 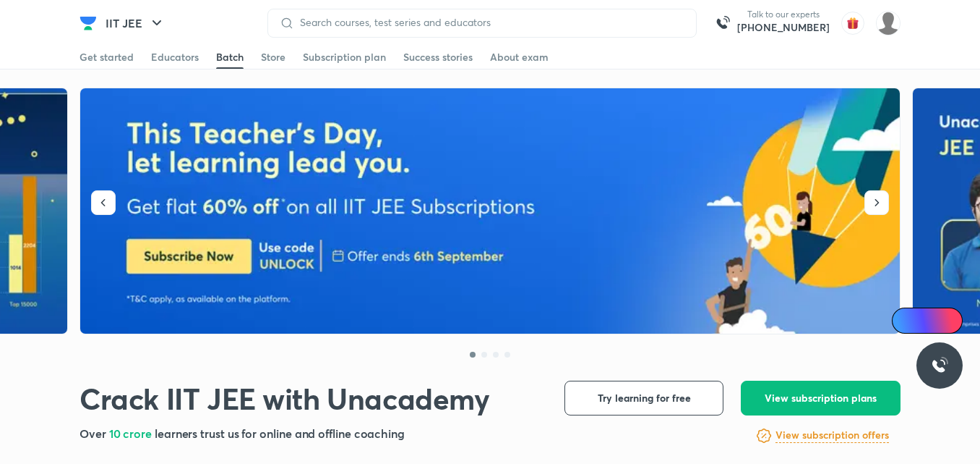 I want to click on span: 10 crore, so click(x=131, y=432).